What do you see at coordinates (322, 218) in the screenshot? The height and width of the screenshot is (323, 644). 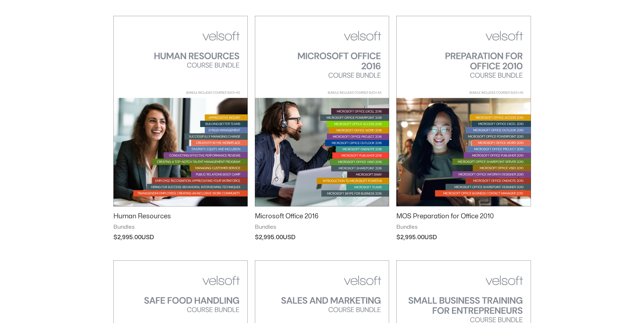 I see `a: Microsoft Office 2016` at bounding box center [322, 218].